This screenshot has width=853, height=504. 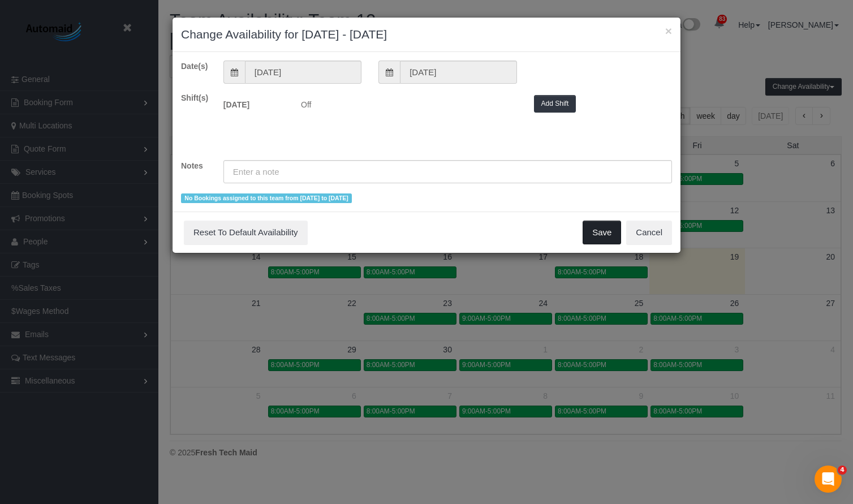 I want to click on input: To, so click(x=458, y=72).